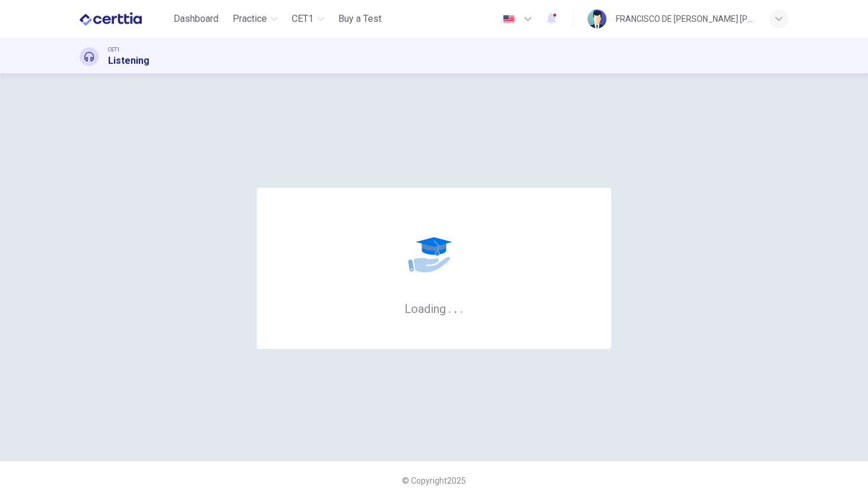 This screenshot has height=499, width=868. I want to click on a: CERTTIA logo, so click(124, 19).